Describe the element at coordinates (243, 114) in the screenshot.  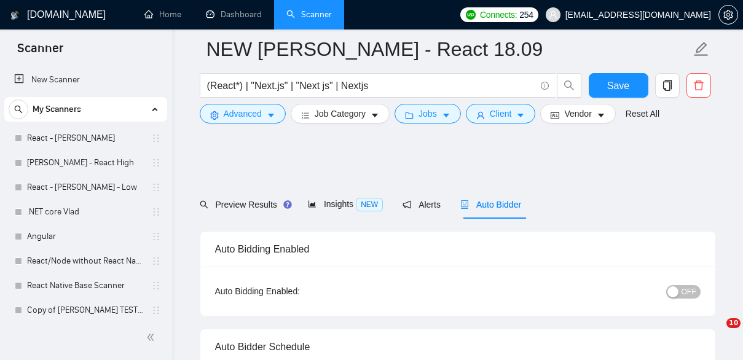
I see `span: Advanced` at that location.